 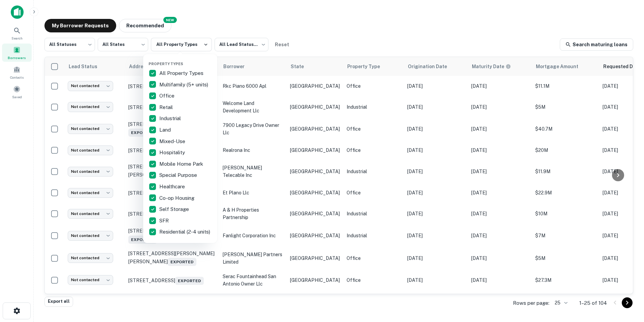 What do you see at coordinates (173, 141) in the screenshot?
I see `p: Mixed-Use` at bounding box center [173, 141].